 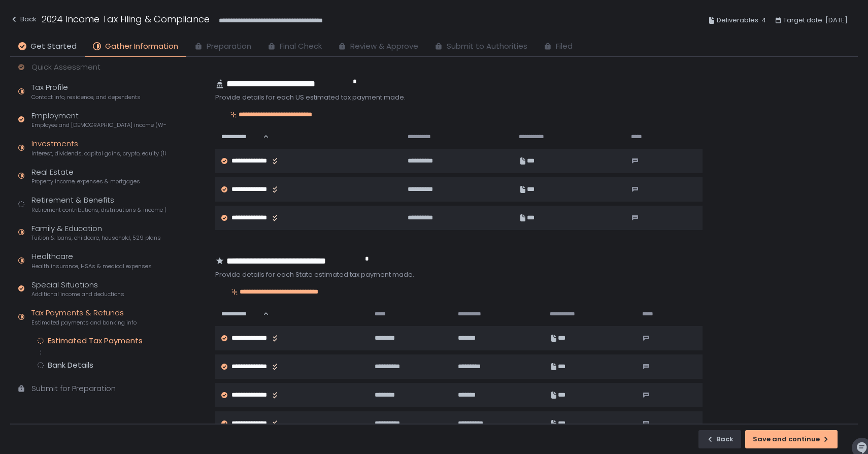 What do you see at coordinates (792, 440) in the screenshot?
I see `button: Save and continue` at bounding box center [792, 440].